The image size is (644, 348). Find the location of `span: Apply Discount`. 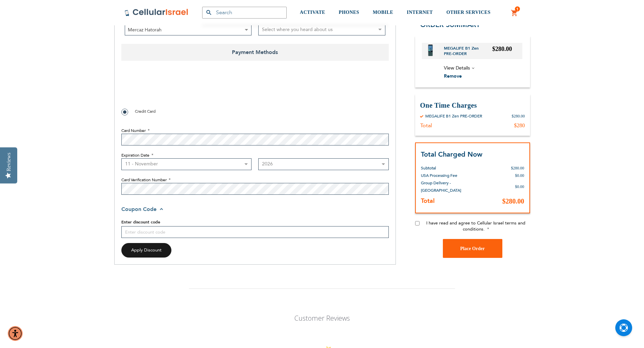

span: Apply Discount is located at coordinates (146, 250).